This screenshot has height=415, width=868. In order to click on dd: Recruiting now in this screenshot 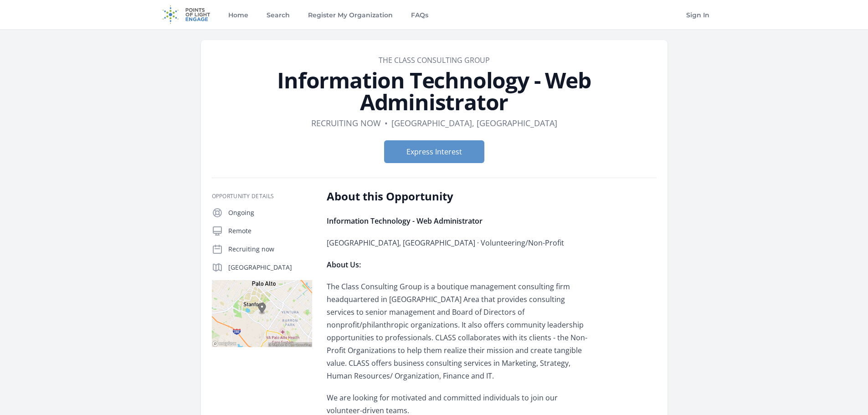, I will do `click(346, 123)`.